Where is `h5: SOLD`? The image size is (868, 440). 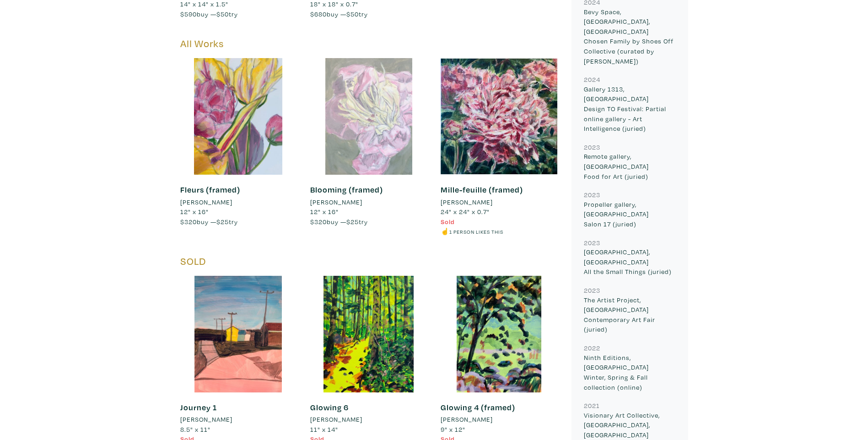
h5: SOLD is located at coordinates (369, 261).